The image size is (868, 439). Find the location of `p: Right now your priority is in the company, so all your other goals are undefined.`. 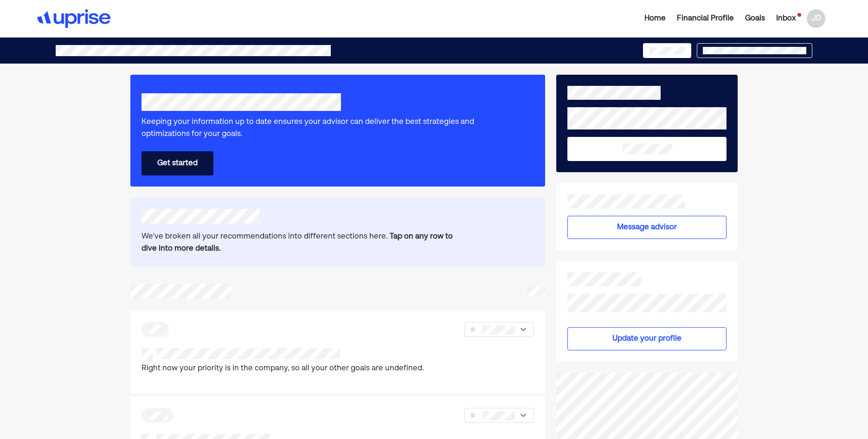

p: Right now your priority is in the company, so all your other goals are undefined. is located at coordinates (282, 369).